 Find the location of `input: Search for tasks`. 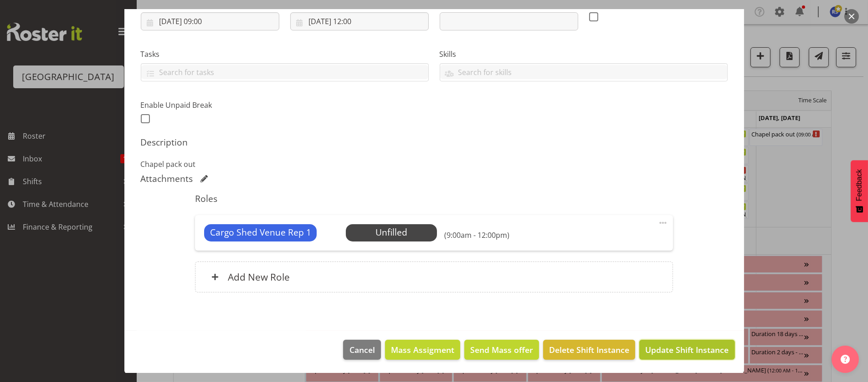

input: Search for tasks is located at coordinates (285, 72).